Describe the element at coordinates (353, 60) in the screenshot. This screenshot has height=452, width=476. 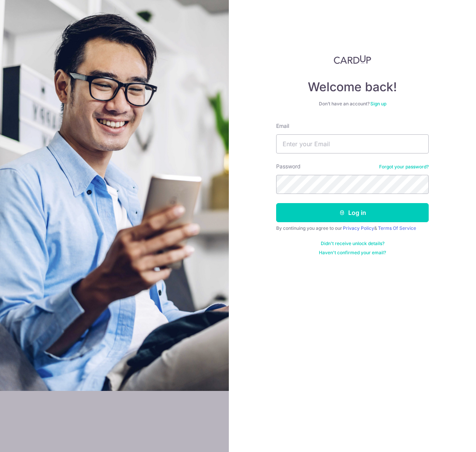
I see `img: CardUp Logo` at that location.